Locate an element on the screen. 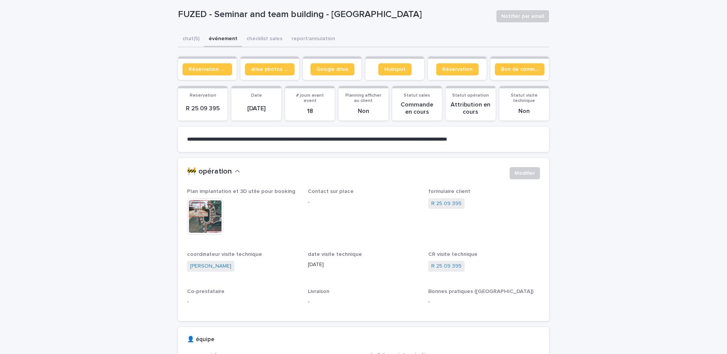 The image size is (727, 354). span: Google drive is located at coordinates (332, 69).